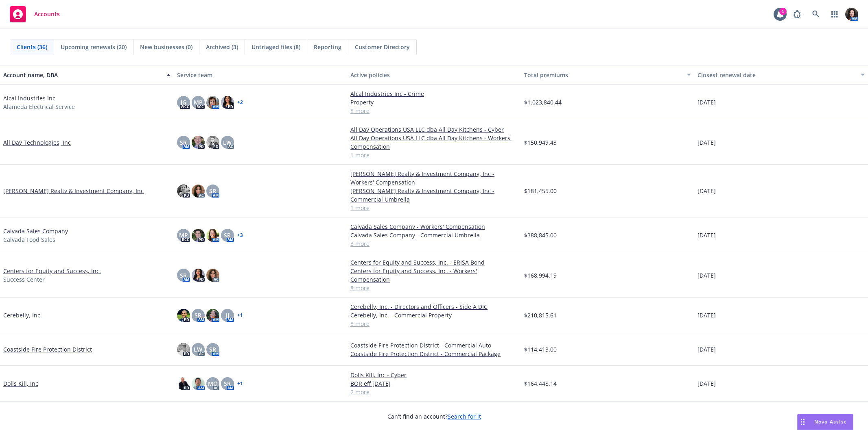 The width and height of the screenshot is (868, 430). Describe the element at coordinates (541, 190) in the screenshot. I see `span: $181,455.00` at that location.